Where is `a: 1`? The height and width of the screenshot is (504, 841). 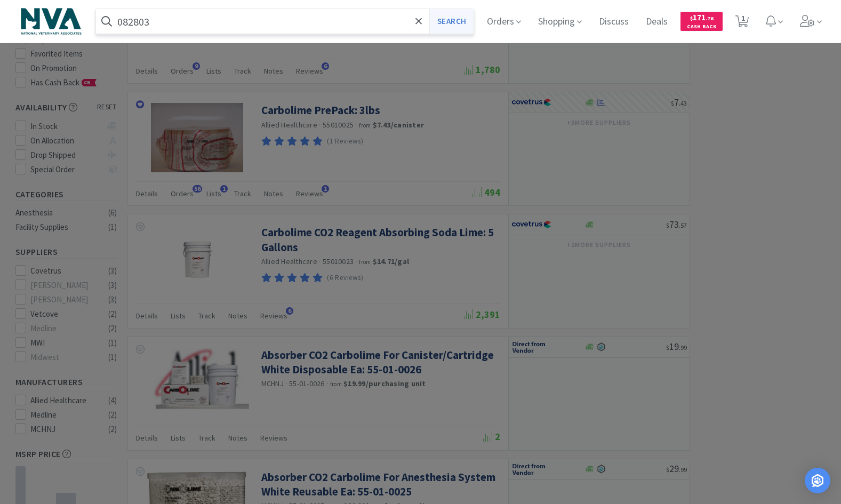
a: 1 is located at coordinates (742, 23).